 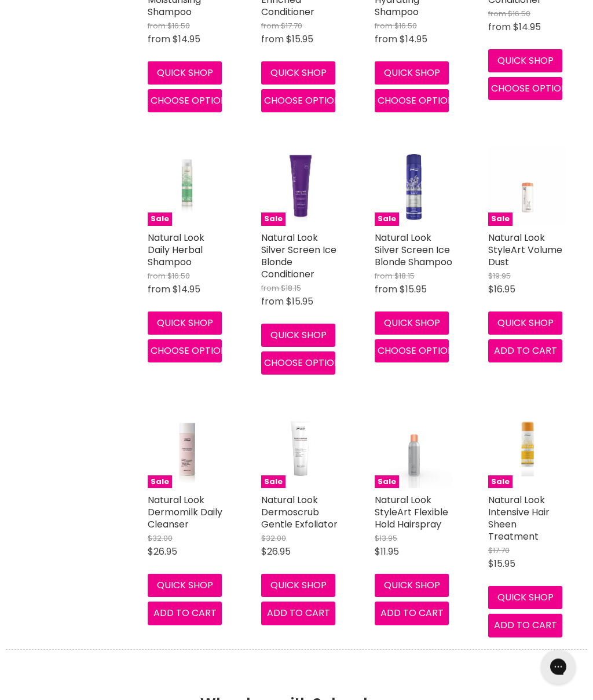 I want to click on a: Natural Look StyleArt Volume DustSale, so click(x=527, y=187).